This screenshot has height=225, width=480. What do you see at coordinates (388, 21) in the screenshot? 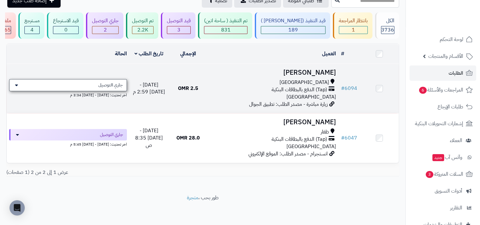
I see `div: الكل` at bounding box center [388, 21].